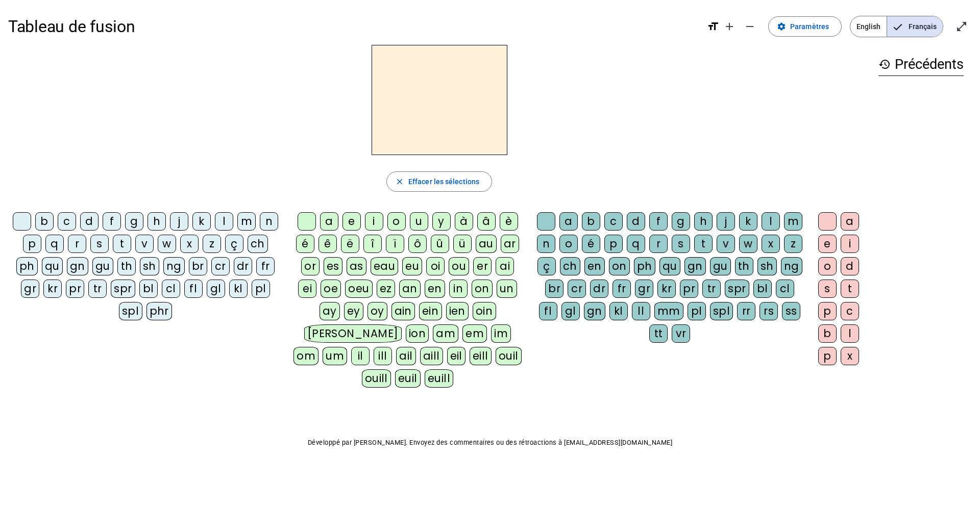  I want to click on h3: Précédents, so click(921, 65).